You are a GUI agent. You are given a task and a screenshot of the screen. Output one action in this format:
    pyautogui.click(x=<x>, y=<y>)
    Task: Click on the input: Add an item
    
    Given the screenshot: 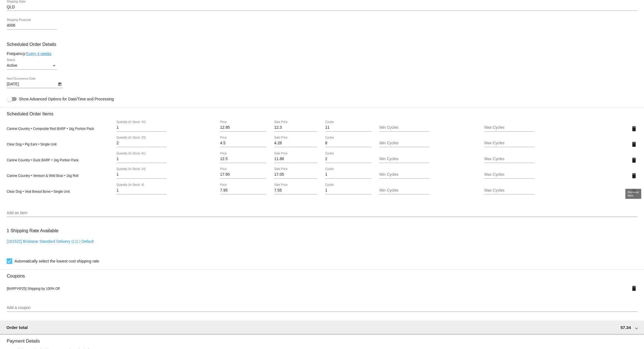 What is the action you would take?
    pyautogui.click(x=322, y=213)
    